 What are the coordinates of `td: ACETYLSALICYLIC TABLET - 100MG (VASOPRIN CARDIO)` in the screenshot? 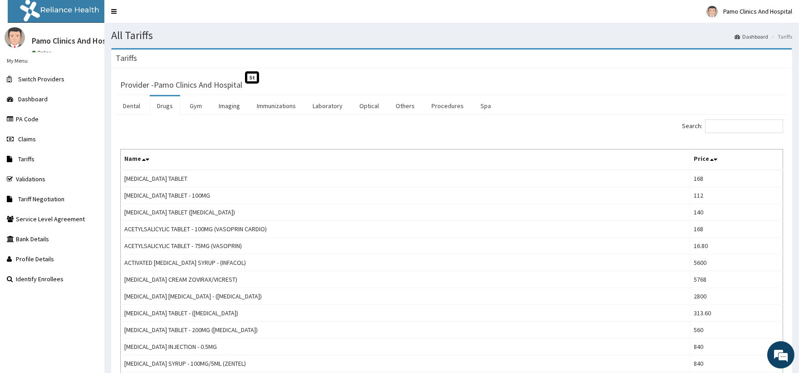 It's located at (405, 229).